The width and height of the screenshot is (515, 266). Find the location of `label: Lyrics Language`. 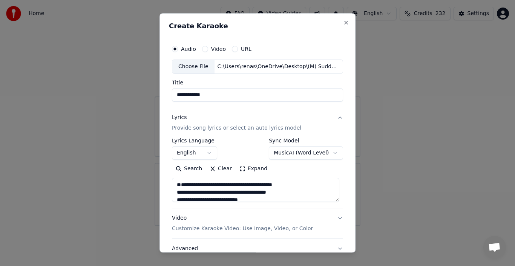

label: Lyrics Language is located at coordinates (195, 141).